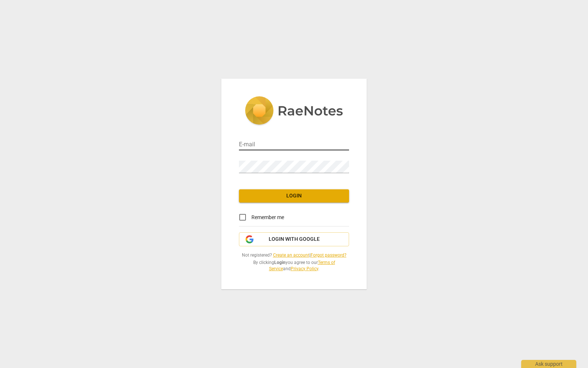  I want to click on span: Login, so click(294, 196).